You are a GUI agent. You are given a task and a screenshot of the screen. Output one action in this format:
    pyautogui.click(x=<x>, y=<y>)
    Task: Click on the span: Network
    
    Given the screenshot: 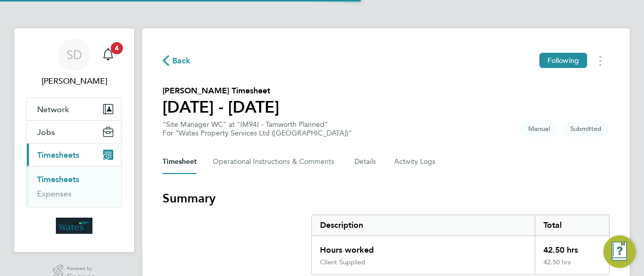 What is the action you would take?
    pyautogui.click(x=53, y=109)
    